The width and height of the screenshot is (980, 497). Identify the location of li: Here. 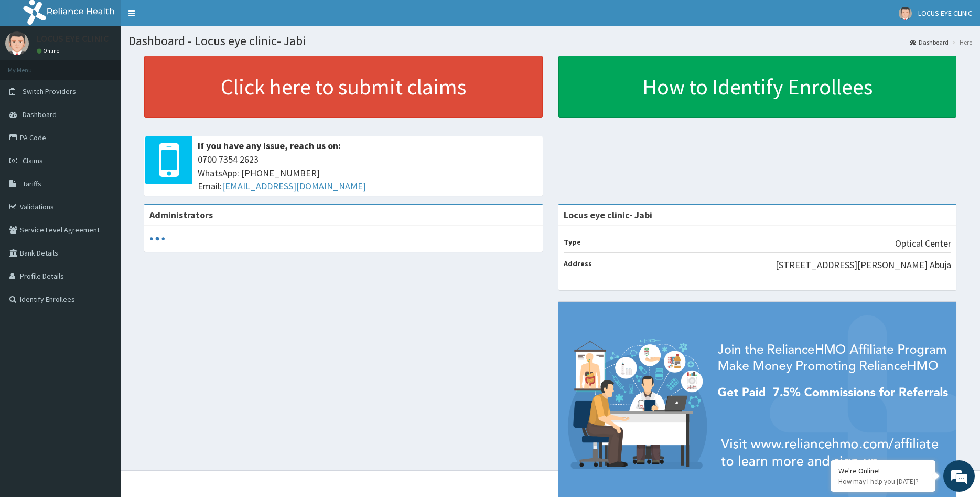
(961, 42).